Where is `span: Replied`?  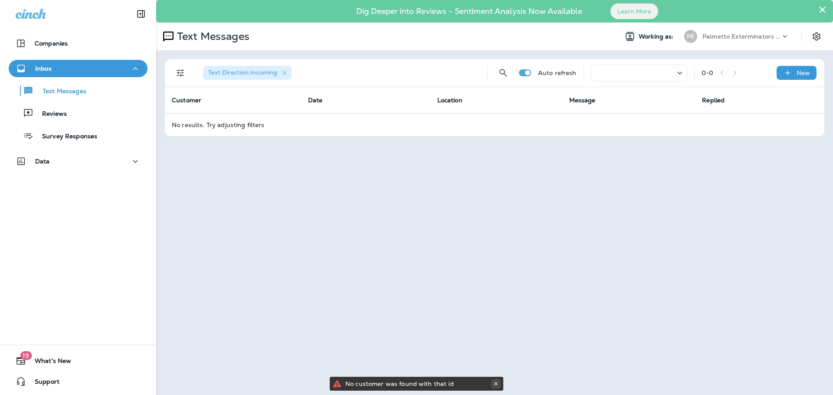 span: Replied is located at coordinates (713, 100).